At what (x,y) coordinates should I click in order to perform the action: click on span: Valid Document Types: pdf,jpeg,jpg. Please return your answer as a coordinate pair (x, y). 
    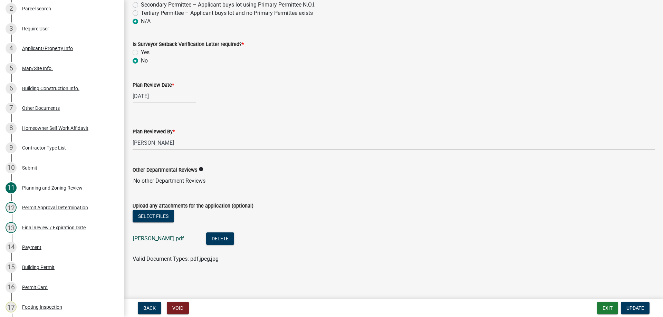
    Looking at the image, I should click on (175, 258).